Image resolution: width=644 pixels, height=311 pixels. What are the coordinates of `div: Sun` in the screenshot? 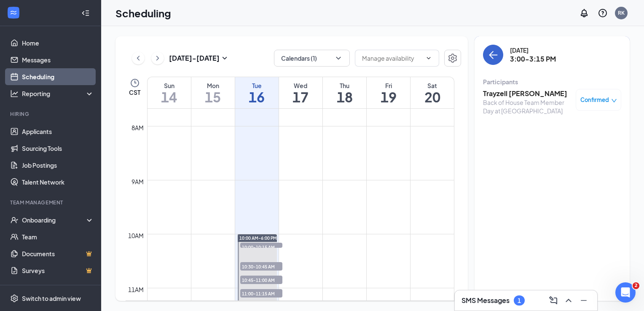 It's located at (169, 85).